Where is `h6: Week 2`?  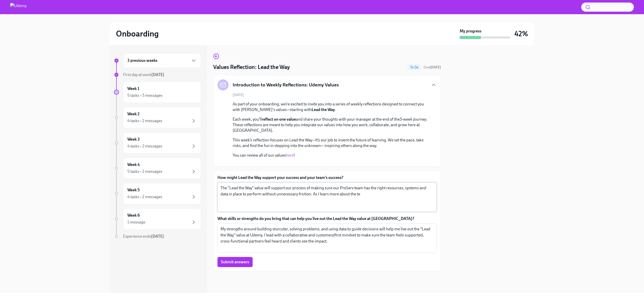
h6: Week 2 is located at coordinates (133, 114).